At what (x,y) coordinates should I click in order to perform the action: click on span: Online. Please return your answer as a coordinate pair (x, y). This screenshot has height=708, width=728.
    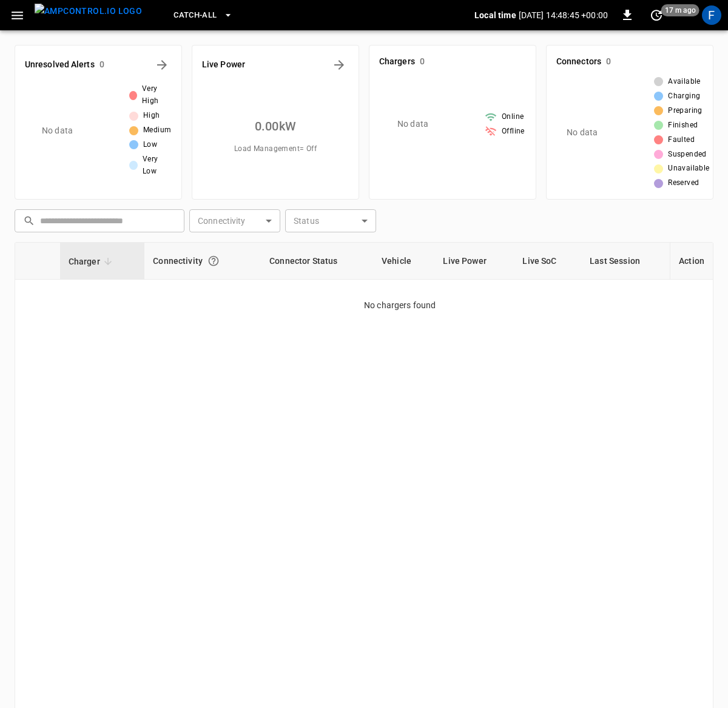
    Looking at the image, I should click on (512, 117).